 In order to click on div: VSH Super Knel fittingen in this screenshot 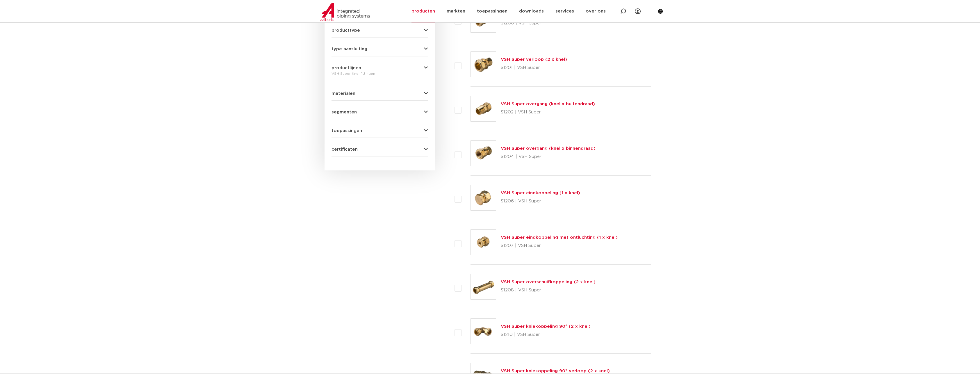, I will do `click(380, 74)`.